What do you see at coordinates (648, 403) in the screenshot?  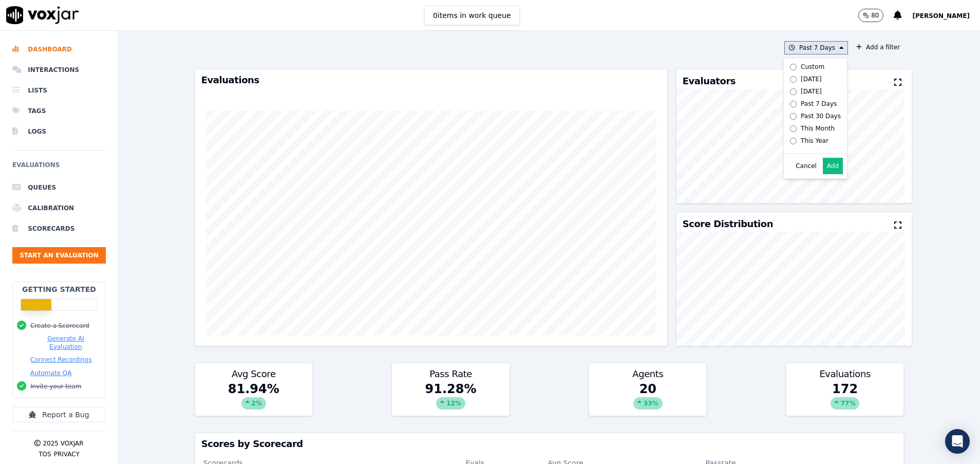 I see `div: 33 %` at bounding box center [648, 403].